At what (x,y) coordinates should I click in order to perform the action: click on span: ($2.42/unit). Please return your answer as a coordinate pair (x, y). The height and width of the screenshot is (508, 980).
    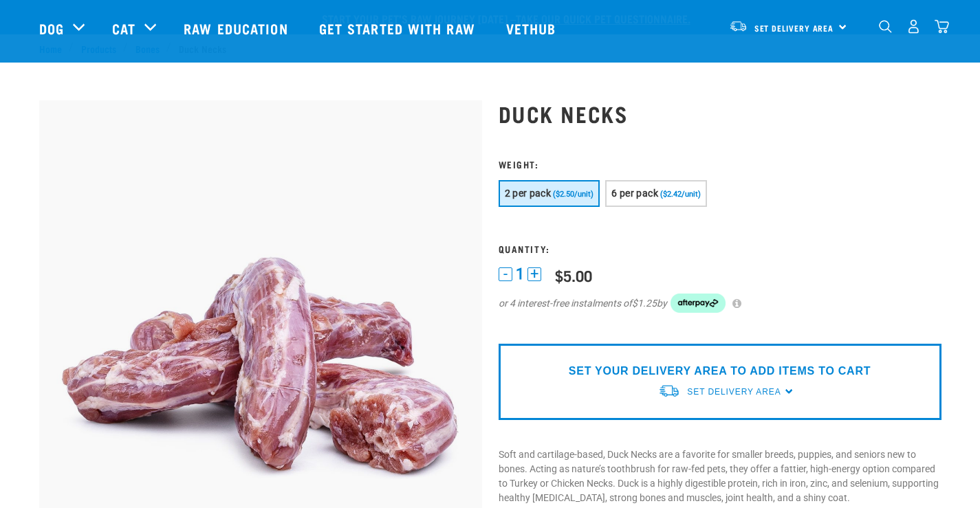
    Looking at the image, I should click on (680, 194).